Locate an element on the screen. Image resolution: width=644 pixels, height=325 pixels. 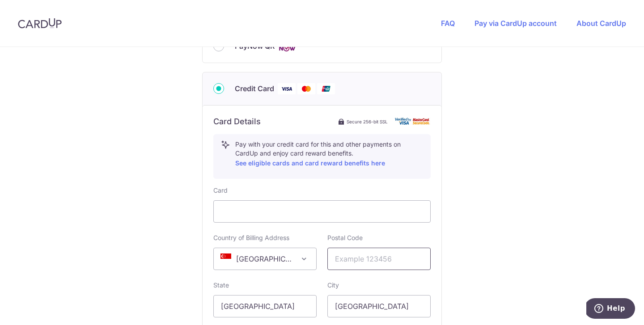
span: Help is located at coordinates (30, 10).